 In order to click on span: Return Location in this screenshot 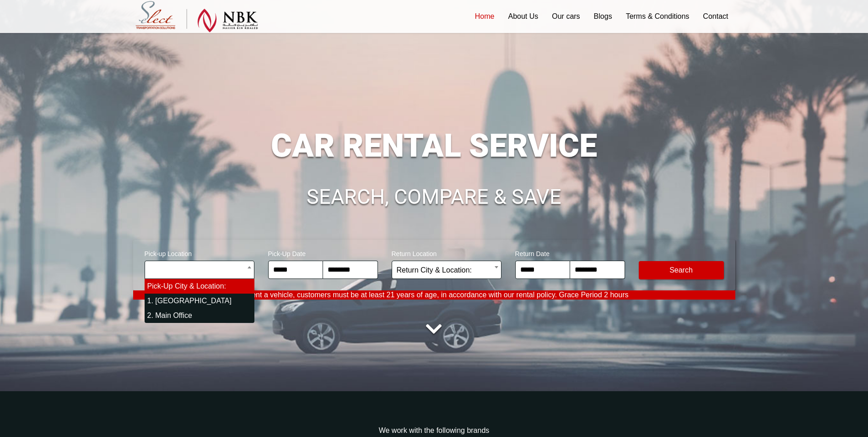, I will do `click(446, 252)`.